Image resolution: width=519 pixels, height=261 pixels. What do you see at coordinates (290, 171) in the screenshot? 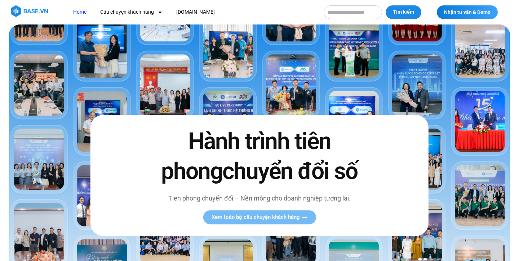
I see `span: chuyển đổi số` at bounding box center [290, 171].